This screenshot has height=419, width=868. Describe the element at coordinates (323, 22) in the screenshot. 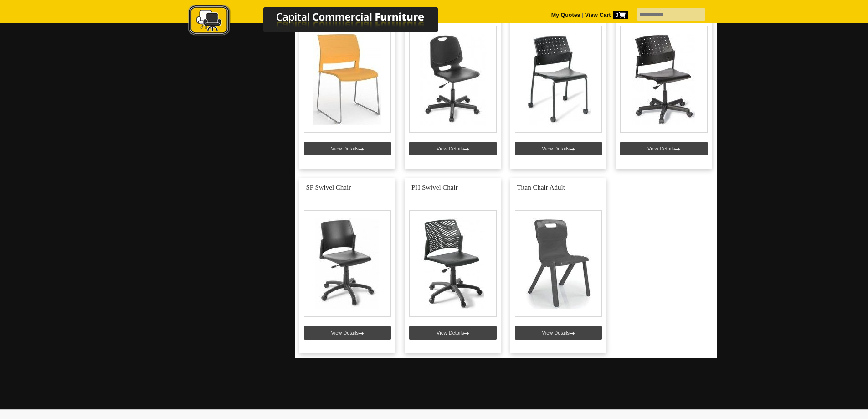

I see `a: Capital Commercial Furniture Logo` at that location.